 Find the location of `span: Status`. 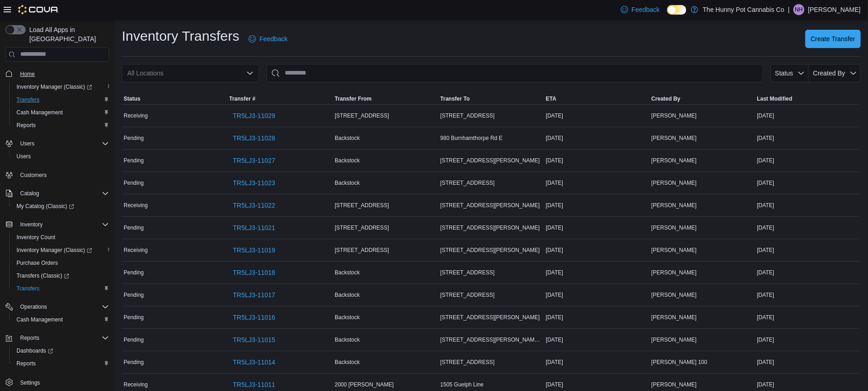

span: Status is located at coordinates (784, 73).